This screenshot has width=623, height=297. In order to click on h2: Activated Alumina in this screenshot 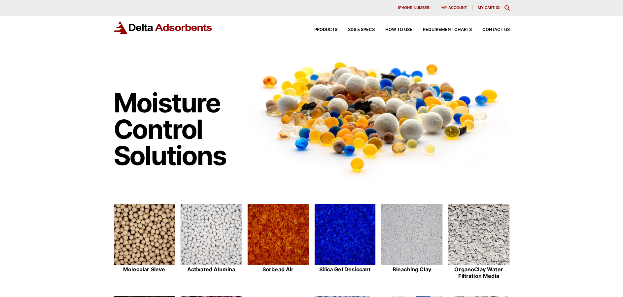, I will do `click(211, 270)`.